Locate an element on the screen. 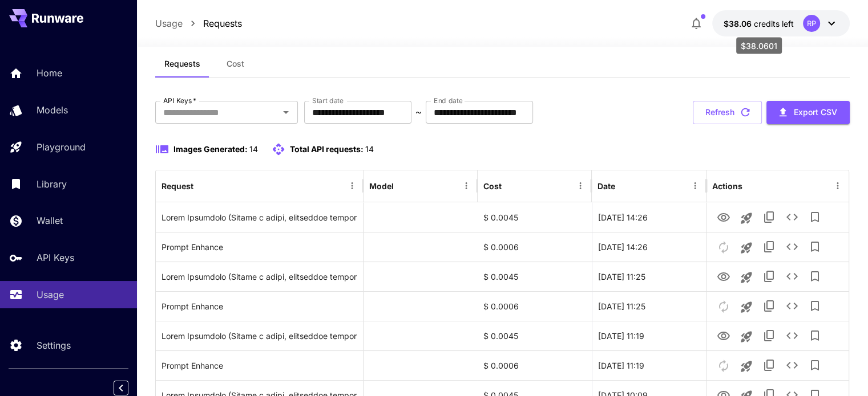  p: Wallet is located at coordinates (49, 221).